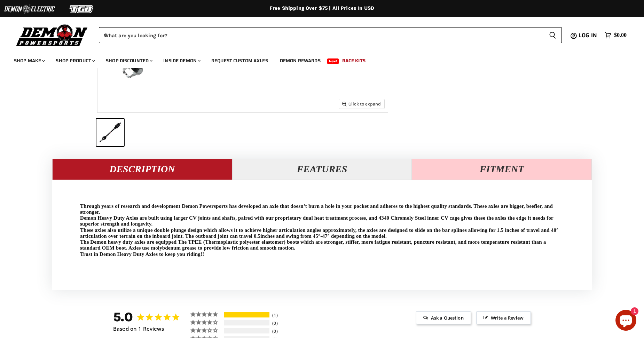  Describe the element at coordinates (82, 9) in the screenshot. I see `img: TGB Logo 2` at that location.